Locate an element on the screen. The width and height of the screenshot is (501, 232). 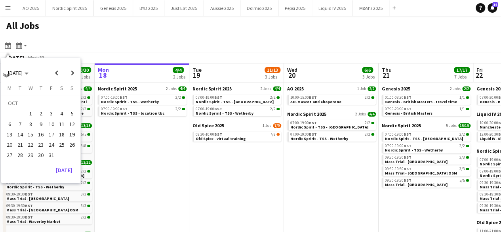
span: 12/12 is located at coordinates (86, 162).